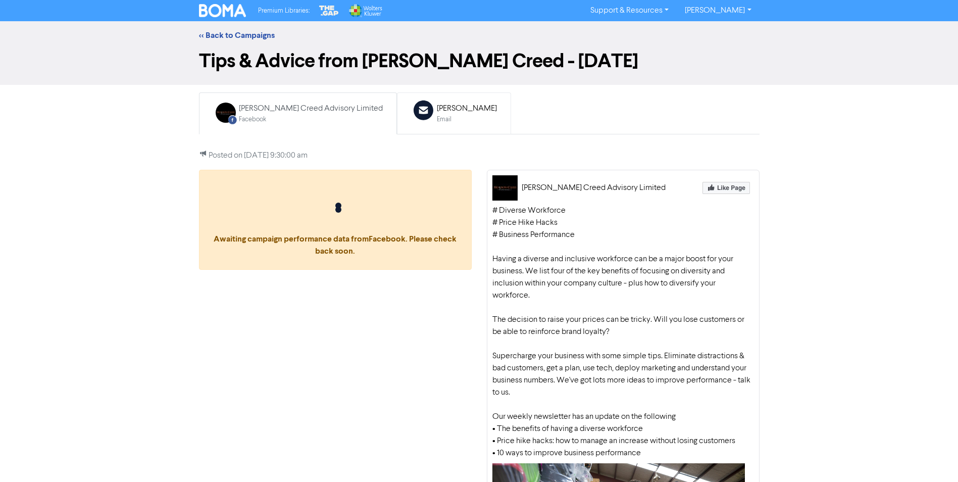 This screenshot has width=958, height=482. I want to click on img: FACEBOOK_POST, so click(226, 113).